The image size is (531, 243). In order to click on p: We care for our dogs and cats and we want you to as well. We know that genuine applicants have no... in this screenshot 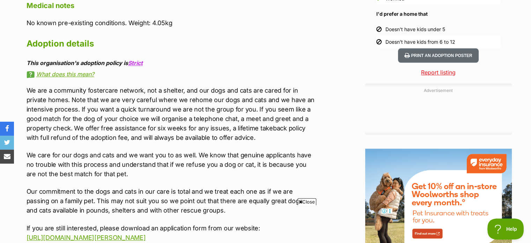, I will do `click(171, 164)`.